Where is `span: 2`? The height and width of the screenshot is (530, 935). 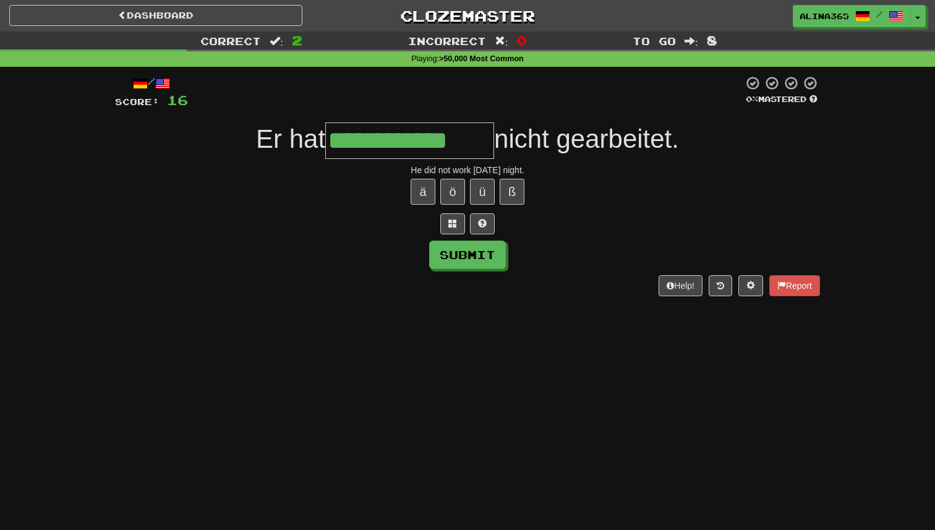
span: 2 is located at coordinates (297, 40).